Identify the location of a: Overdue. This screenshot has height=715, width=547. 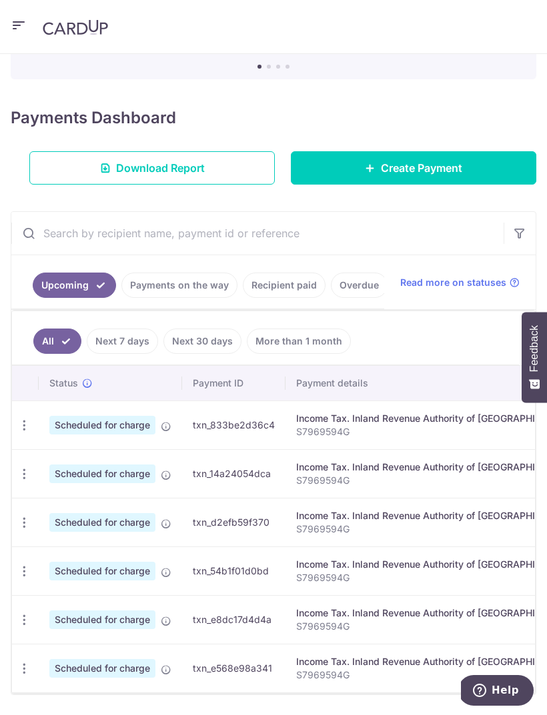
(359, 285).